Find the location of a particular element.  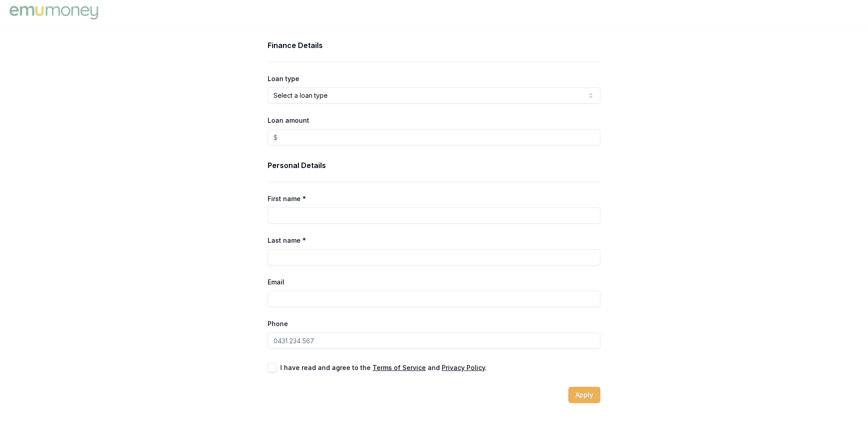

a: Privacy Policy is located at coordinates (463, 367).